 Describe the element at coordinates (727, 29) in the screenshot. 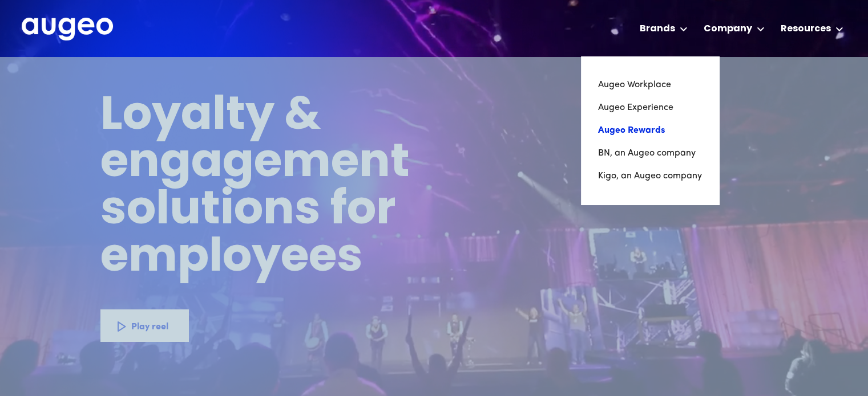

I see `div: Company` at that location.